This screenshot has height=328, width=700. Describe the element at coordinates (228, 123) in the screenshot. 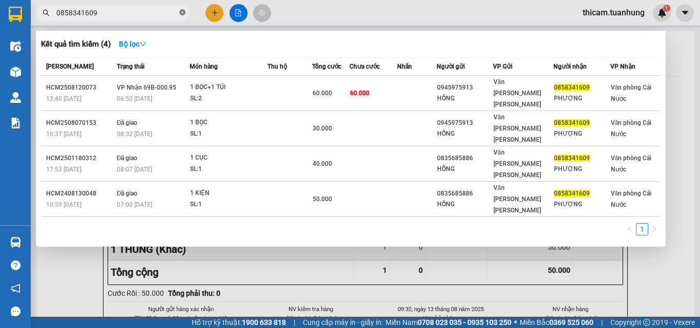

I see `div: 1 BỌC` at that location.